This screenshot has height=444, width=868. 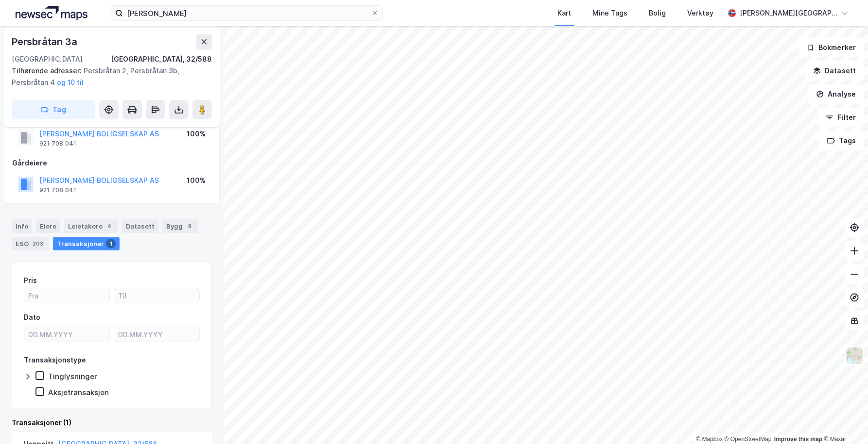 What do you see at coordinates (748, 439) in the screenshot?
I see `a: OpenStreetMap` at bounding box center [748, 439].